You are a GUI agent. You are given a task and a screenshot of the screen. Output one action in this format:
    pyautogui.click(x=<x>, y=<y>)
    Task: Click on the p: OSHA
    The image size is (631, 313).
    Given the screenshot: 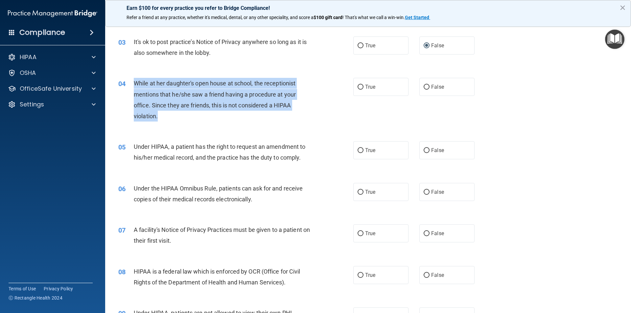 What is the action you would take?
    pyautogui.click(x=28, y=73)
    